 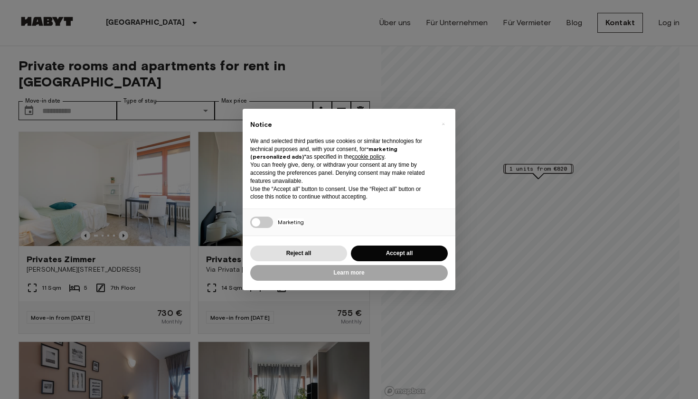 What do you see at coordinates (349, 272) in the screenshot?
I see `button: Learn more` at bounding box center [349, 272].